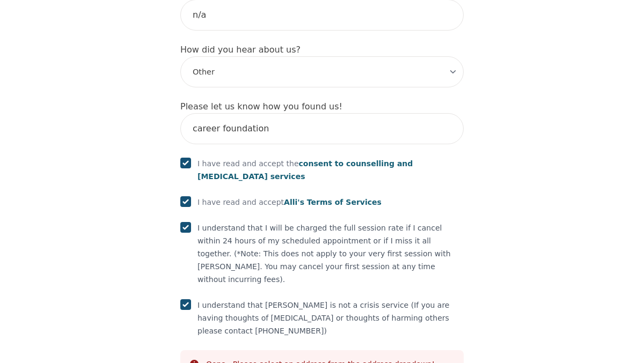 The width and height of the screenshot is (644, 363). I want to click on p: I understand that I will be charged the full session rate if I cancel within 24 hours of my sched..., so click(331, 254).